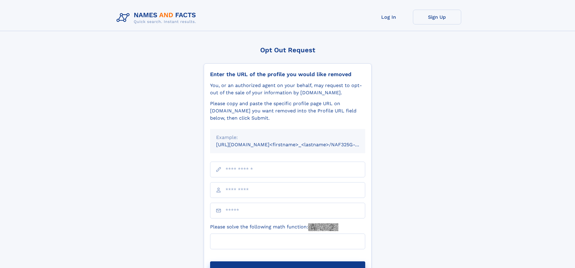 The height and width of the screenshot is (268, 575). I want to click on img: Logo Names and Facts, so click(158, 18).